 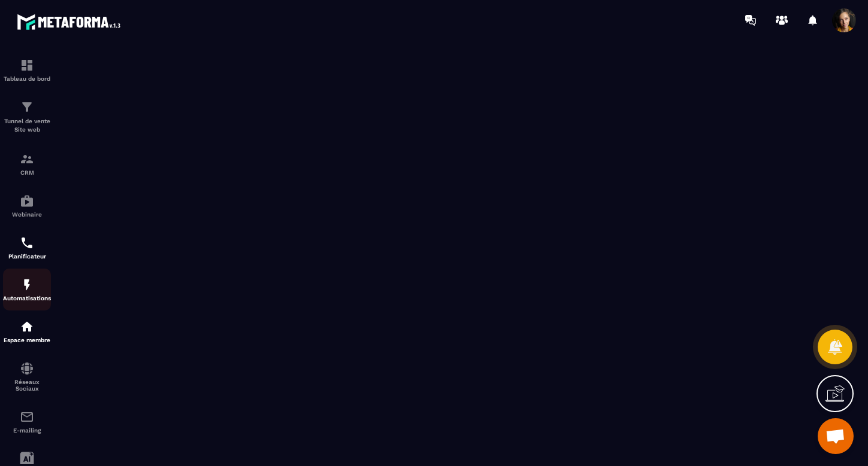 I want to click on img: logo, so click(x=70, y=22).